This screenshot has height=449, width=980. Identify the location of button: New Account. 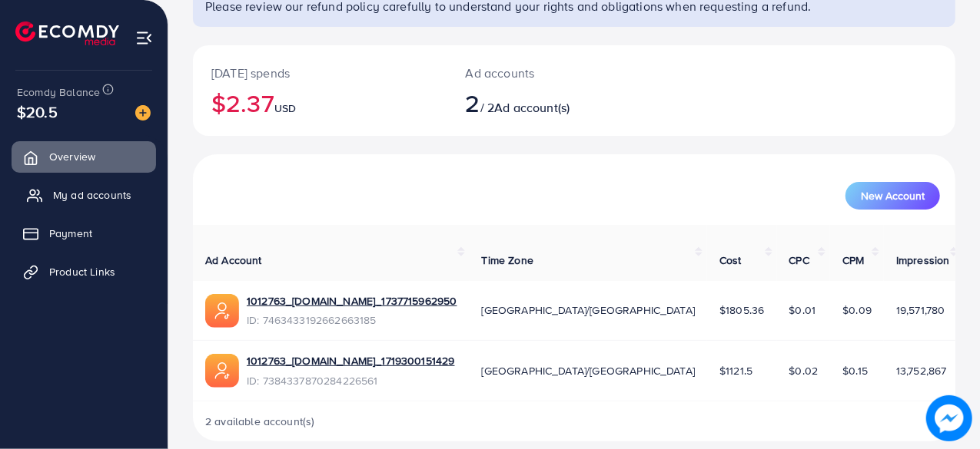
(892, 196).